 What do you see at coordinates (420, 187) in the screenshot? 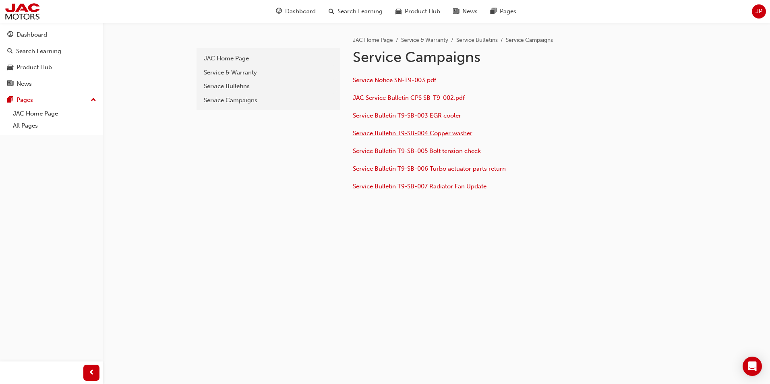
I see `span: Service Bulletin T9-SB-007 Radiator Fan Update` at bounding box center [420, 187].